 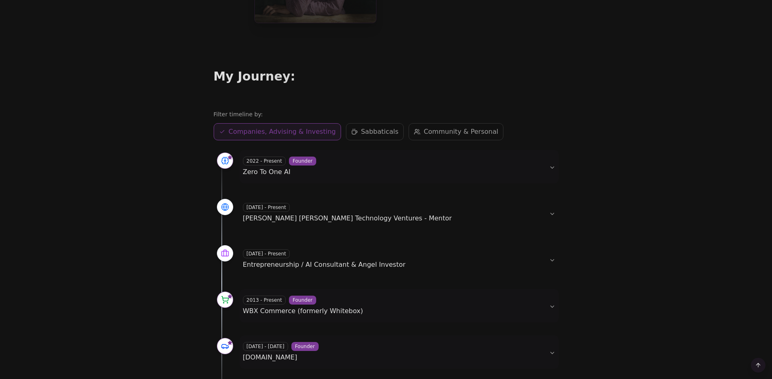 I want to click on button: 2022 - PresentFounderZero To One AI, so click(x=399, y=167).